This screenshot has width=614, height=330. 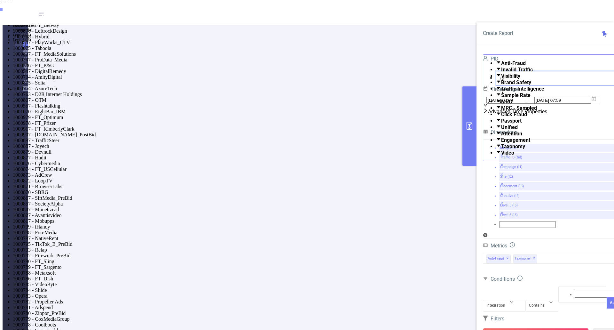 What do you see at coordinates (314, 175) in the screenshot?
I see `li: 1000873 - AdCrew` at bounding box center [314, 175].